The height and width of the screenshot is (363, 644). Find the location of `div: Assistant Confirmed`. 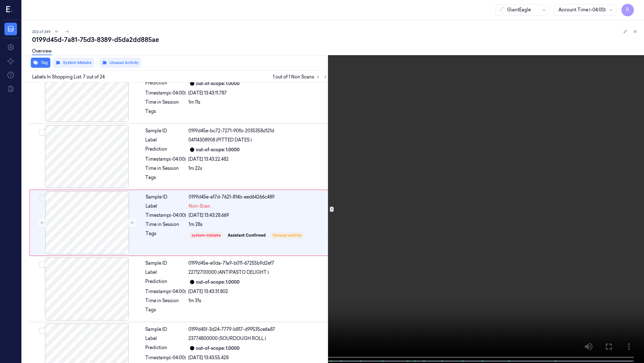

div: Assistant Confirmed is located at coordinates (247, 235).